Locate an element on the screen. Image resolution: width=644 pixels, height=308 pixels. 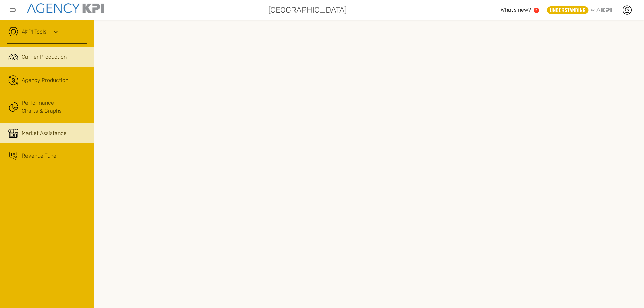
a: 5 is located at coordinates (536, 10).